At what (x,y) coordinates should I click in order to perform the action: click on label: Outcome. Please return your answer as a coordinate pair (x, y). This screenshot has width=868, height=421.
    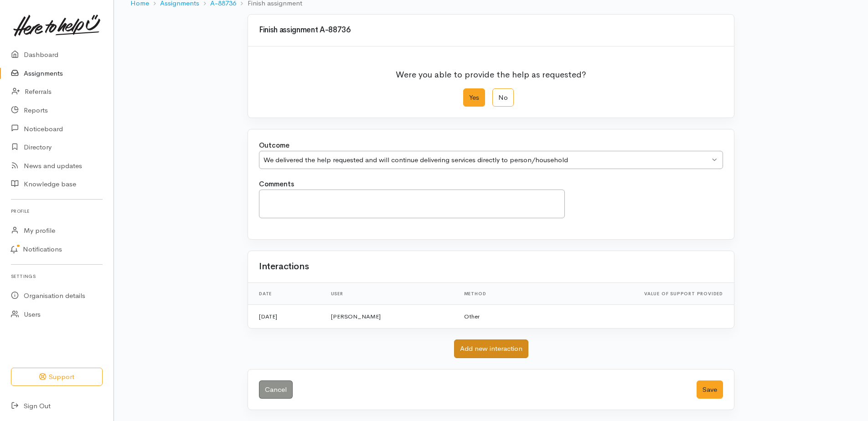
    Looking at the image, I should click on (274, 146).